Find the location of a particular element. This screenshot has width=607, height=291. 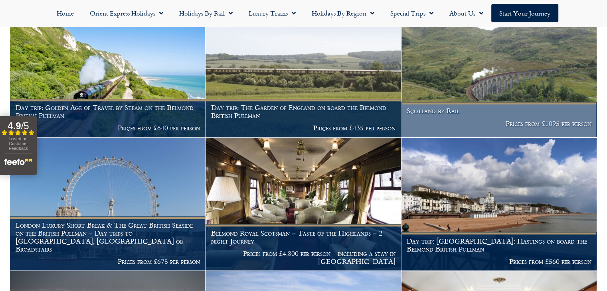

nav: Menu is located at coordinates (303, 13).